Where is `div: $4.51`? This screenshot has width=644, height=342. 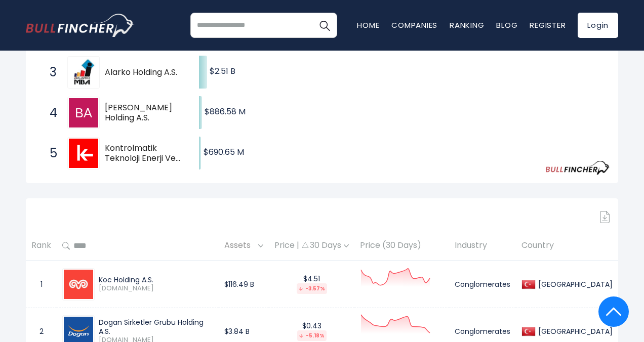
div: $4.51 is located at coordinates (311, 284).